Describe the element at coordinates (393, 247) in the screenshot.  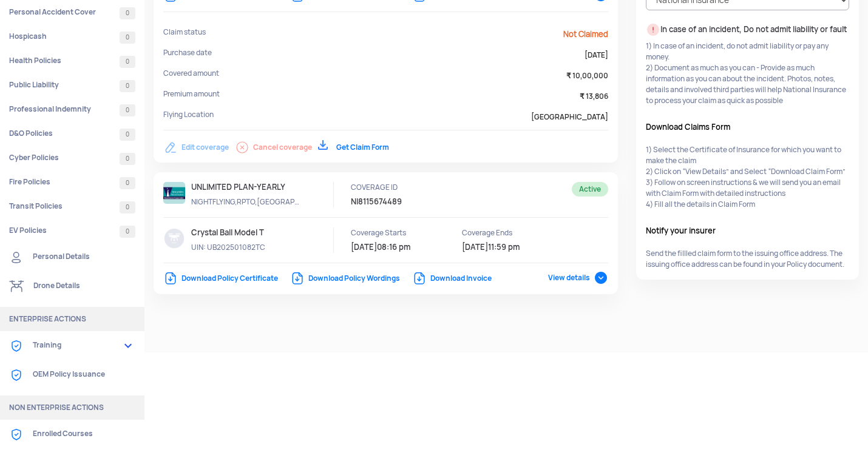
I see `span: 08:16 pm` at that location.